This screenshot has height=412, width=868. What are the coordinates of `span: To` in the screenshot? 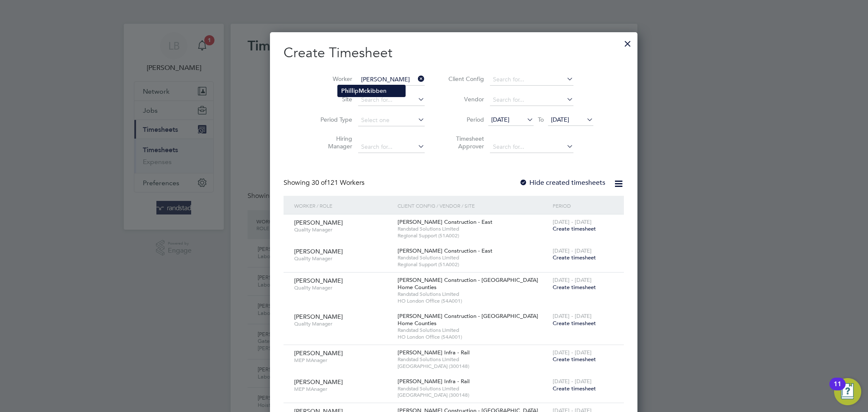 It's located at (541, 120).